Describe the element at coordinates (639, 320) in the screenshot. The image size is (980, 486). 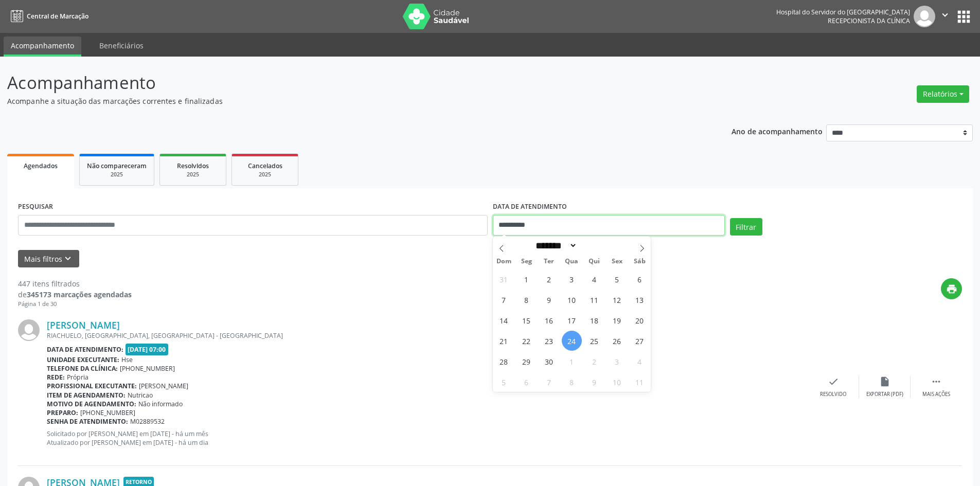
I see `span: Setembro 20, 2025` at that location.